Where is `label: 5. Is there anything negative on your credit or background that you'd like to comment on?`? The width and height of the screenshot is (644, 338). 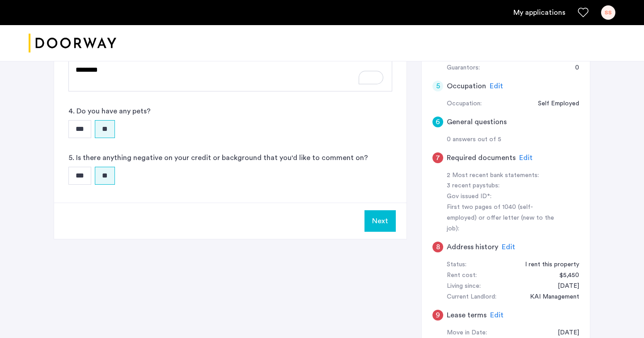
label: 5. Is there anything negative on your credit or background that you'd like to comment on? is located at coordinates (218, 158).